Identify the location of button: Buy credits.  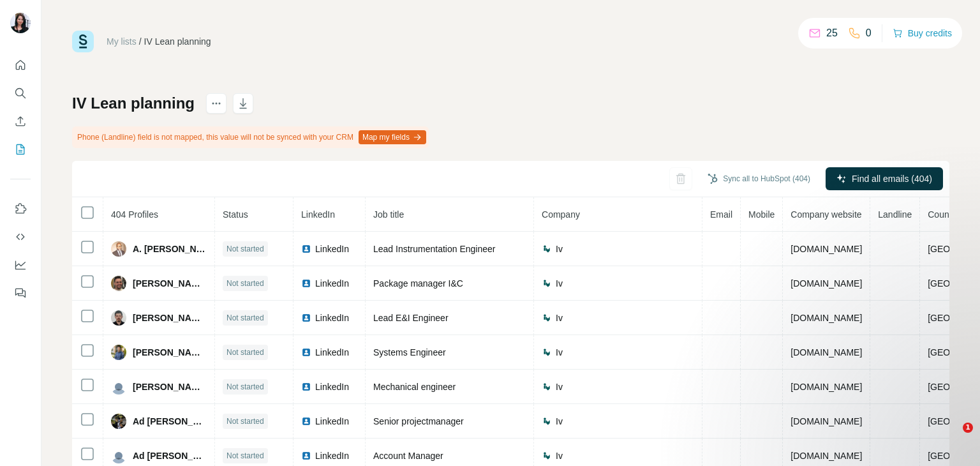
(922, 33).